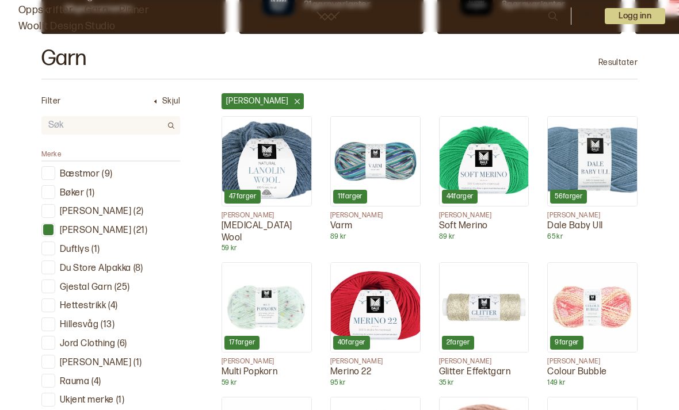 This screenshot has height=410, width=679. I want to click on span: Merke, so click(51, 154).